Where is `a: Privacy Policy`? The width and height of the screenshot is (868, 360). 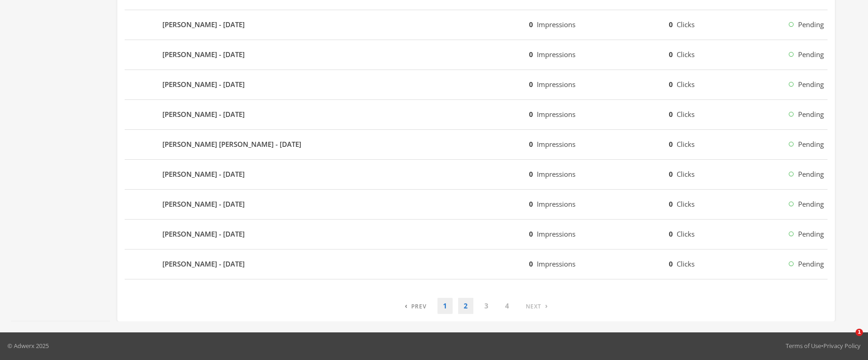
a: Privacy Policy is located at coordinates (842, 346).